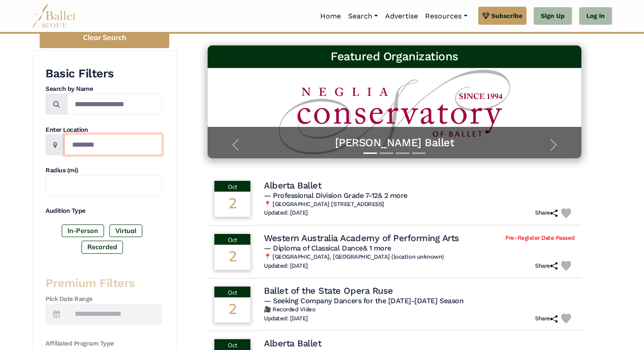  Describe the element at coordinates (552, 16) in the screenshot. I see `a: Sign Up` at that location.